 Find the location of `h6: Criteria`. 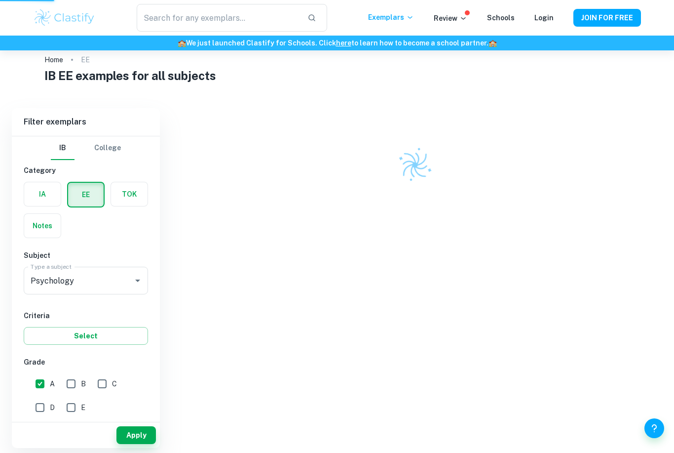

h6: Criteria is located at coordinates (86, 315).